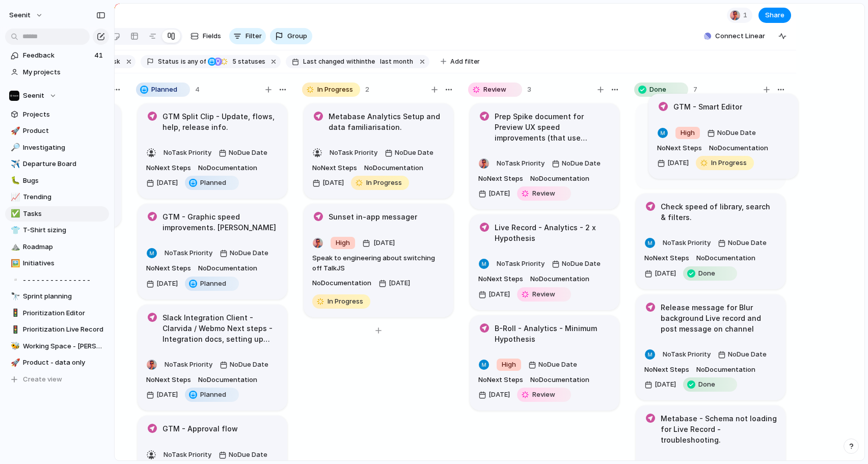  I want to click on button: Group, so click(290, 36).